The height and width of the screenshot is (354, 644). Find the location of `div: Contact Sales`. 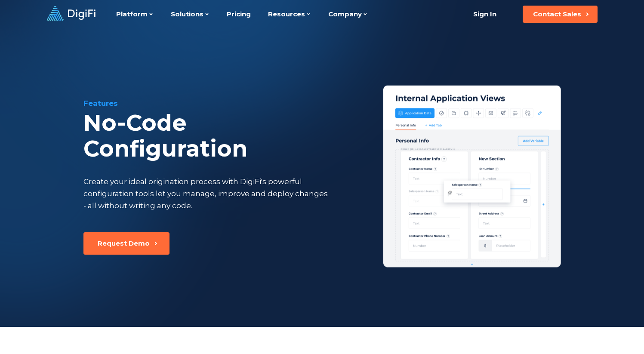

div: Contact Sales is located at coordinates (557, 14).